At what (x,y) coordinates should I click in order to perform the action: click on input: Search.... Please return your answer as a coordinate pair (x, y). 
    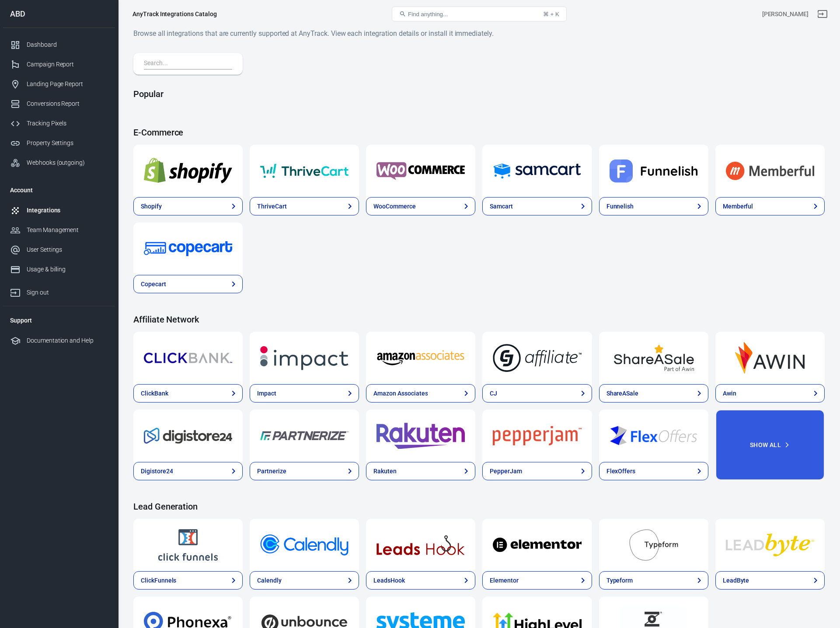
    Looking at the image, I should click on (186, 64).